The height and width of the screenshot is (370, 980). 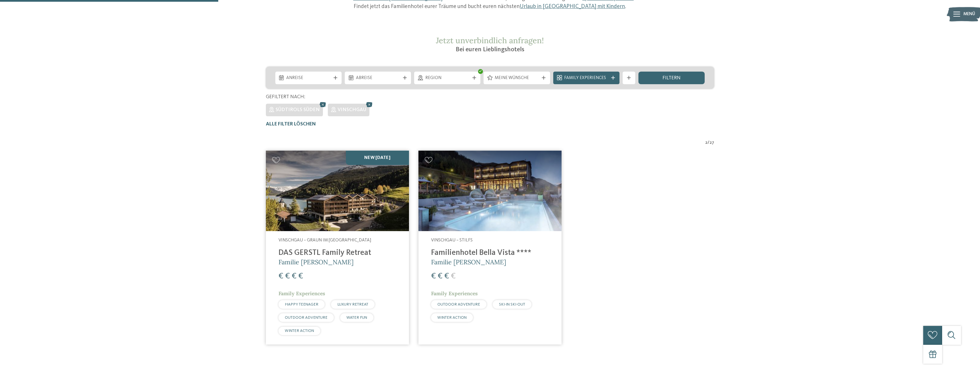 What do you see at coordinates (286, 97) in the screenshot?
I see `span: Gefiltert nach:` at bounding box center [286, 97].